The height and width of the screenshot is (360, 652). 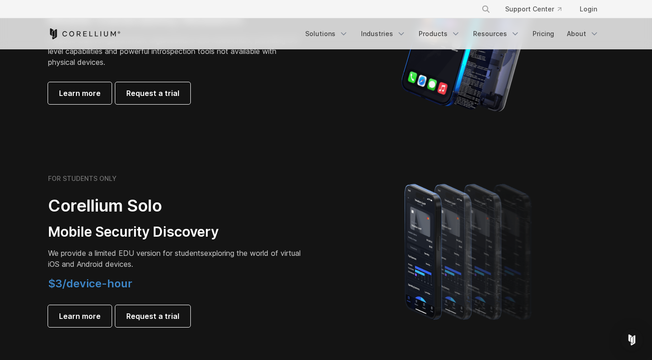 I want to click on a: Industries, so click(x=383, y=34).